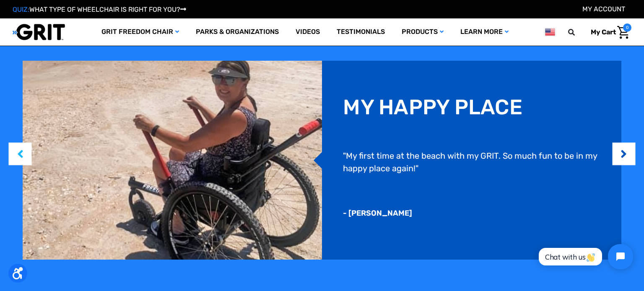  Describe the element at coordinates (100, 9) in the screenshot. I see `a: QUIZ:WHAT TYPE OF WHEELCHAIR IS RIGHT FOR YOU?` at that location.